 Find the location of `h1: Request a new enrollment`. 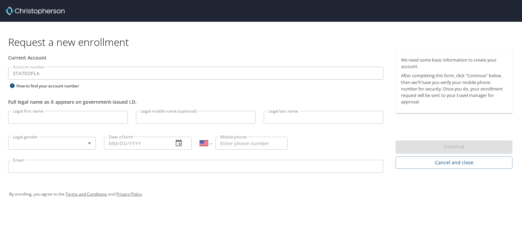

h1: Request a new enrollment is located at coordinates (263, 42).